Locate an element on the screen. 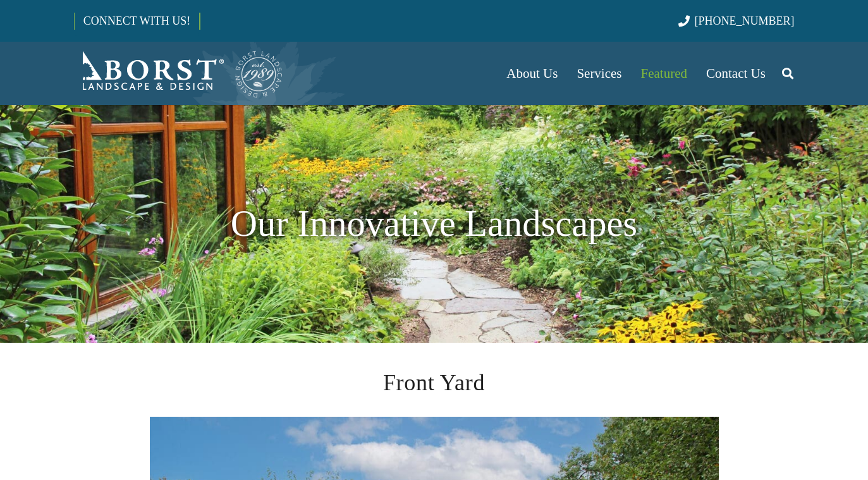 The image size is (868, 480). a: Services is located at coordinates (599, 73).